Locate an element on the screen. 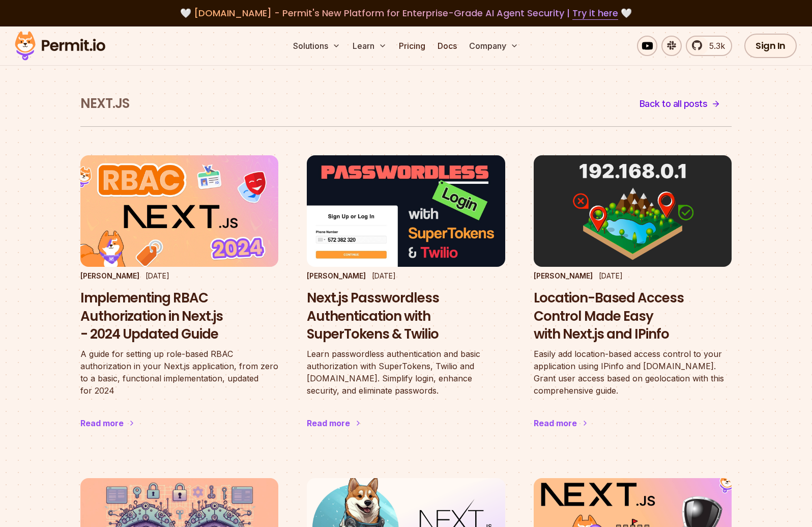 This screenshot has width=812, height=527. p: Learn passwordless authentication and basic authorization with SuperTokens, Twilio and [DOMAIN_NA... is located at coordinates (406, 372).